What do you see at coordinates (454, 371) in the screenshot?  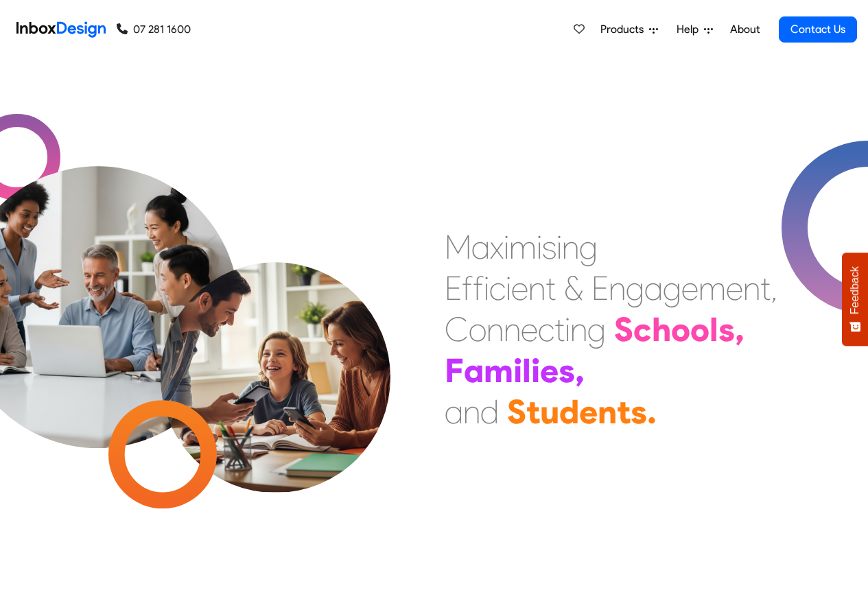 I see `div: F` at bounding box center [454, 371].